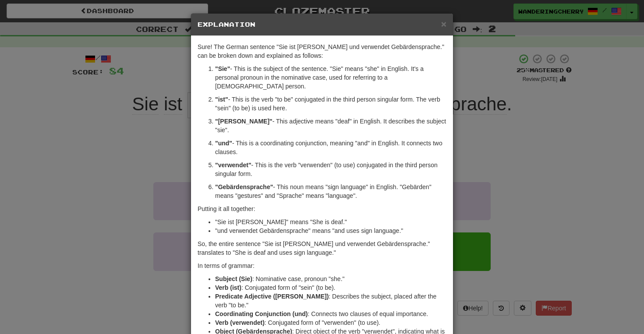 The height and width of the screenshot is (334, 644). What do you see at coordinates (444, 24) in the screenshot?
I see `button: Close` at bounding box center [444, 24].